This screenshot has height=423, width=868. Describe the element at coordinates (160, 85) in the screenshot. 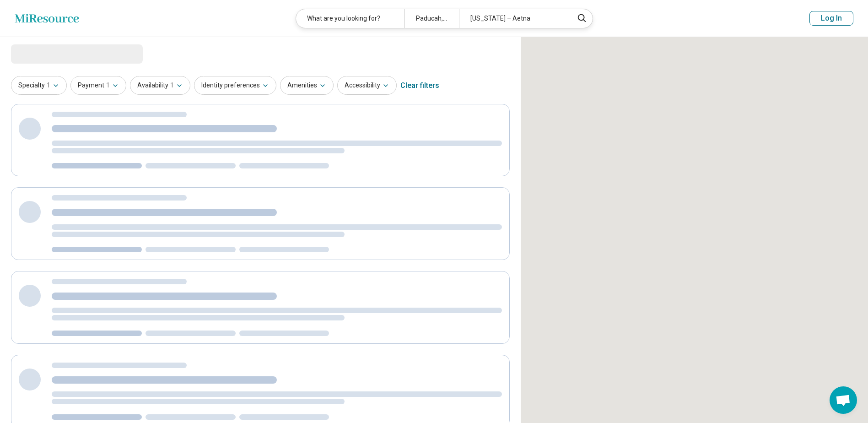

I see `button: Availability1` at that location.